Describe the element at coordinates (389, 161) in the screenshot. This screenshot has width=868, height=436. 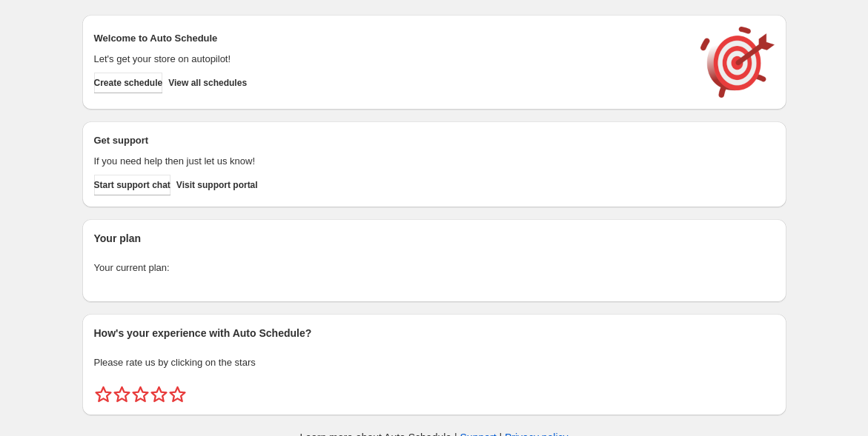
I see `p: If you need help then just let us know!` at that location.